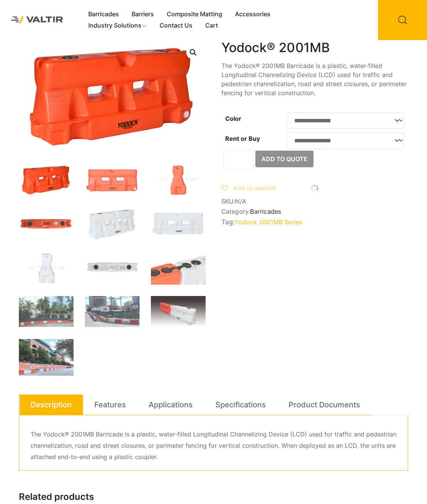 The height and width of the screenshot is (504, 427). Describe the element at coordinates (315, 211) in the screenshot. I see `span: Category:` at that location.